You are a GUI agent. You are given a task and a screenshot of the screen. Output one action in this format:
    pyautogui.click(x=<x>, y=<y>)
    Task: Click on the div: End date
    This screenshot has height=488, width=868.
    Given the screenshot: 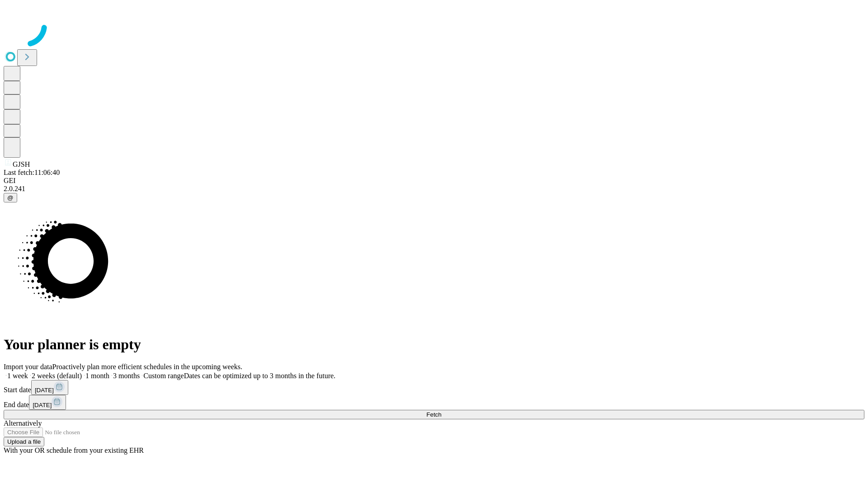 What is the action you would take?
    pyautogui.click(x=434, y=402)
    